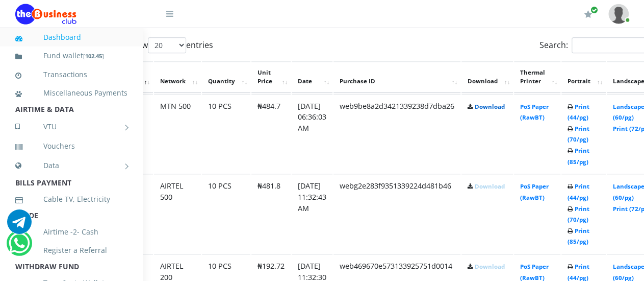 This screenshot has width=644, height=281. Describe the element at coordinates (71, 37) in the screenshot. I see `a: Dashboard` at that location.